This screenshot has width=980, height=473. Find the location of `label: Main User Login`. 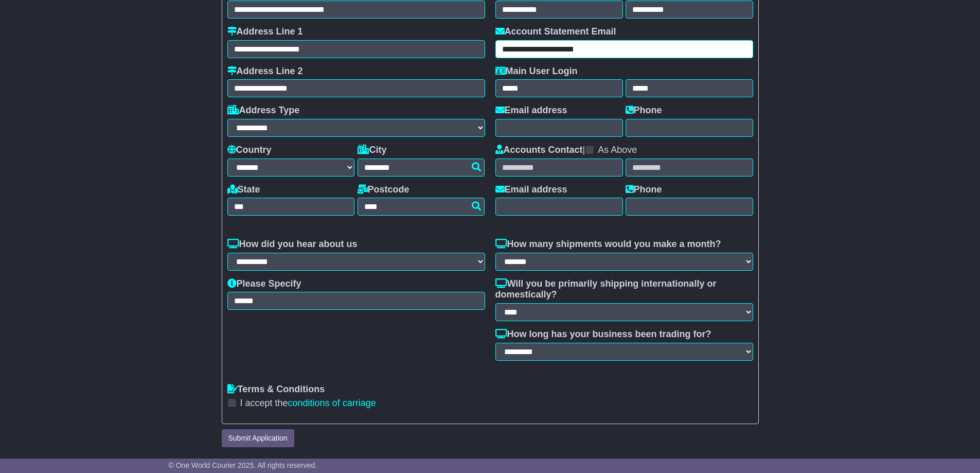

label: Main User Login is located at coordinates (536, 72).